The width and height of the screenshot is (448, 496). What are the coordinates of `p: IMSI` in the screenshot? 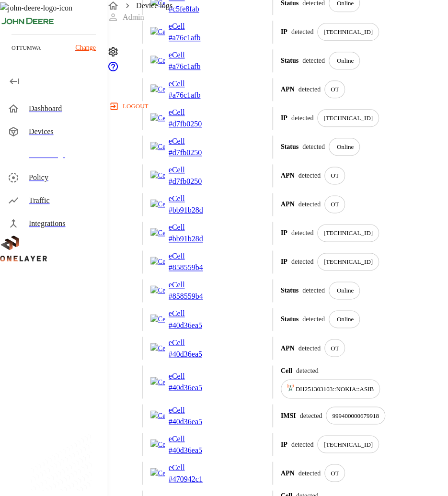 It's located at (288, 415).